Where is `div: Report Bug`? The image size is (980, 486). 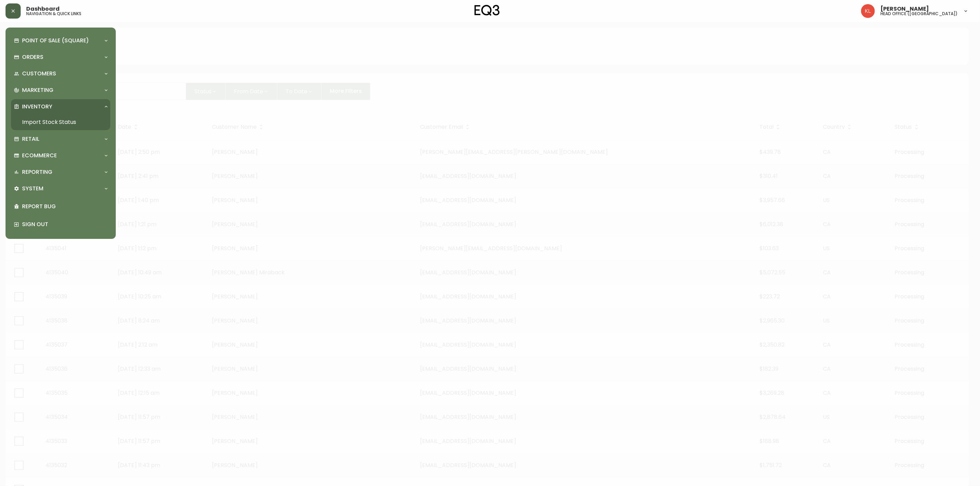 div: Report Bug is located at coordinates (60, 206).